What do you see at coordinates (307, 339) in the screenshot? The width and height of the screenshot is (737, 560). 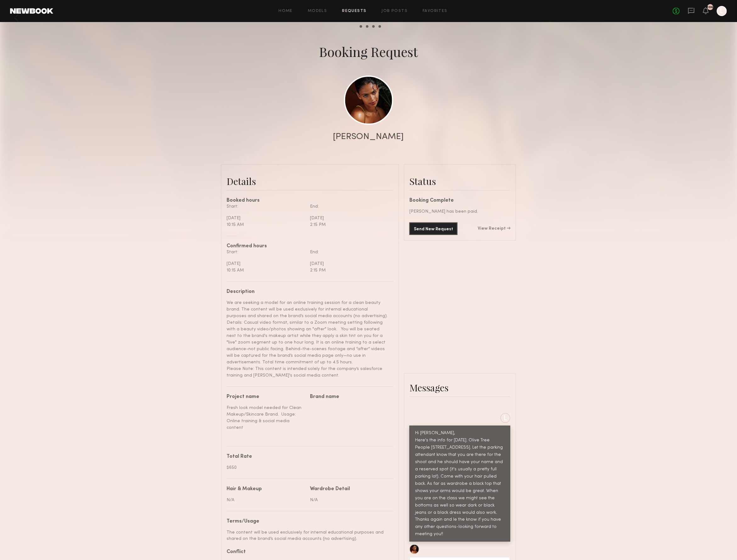 I see `div: We are seeking a model for an online training session for a clean beauty brand. The content will ...` at bounding box center [307, 339].